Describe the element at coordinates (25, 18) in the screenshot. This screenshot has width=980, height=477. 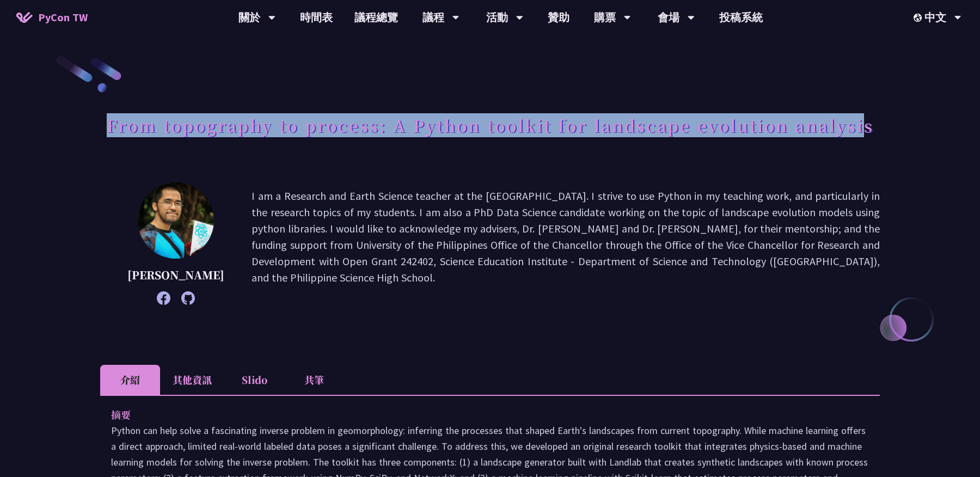
I see `img: Home icon of PyCon TW 2025` at that location.